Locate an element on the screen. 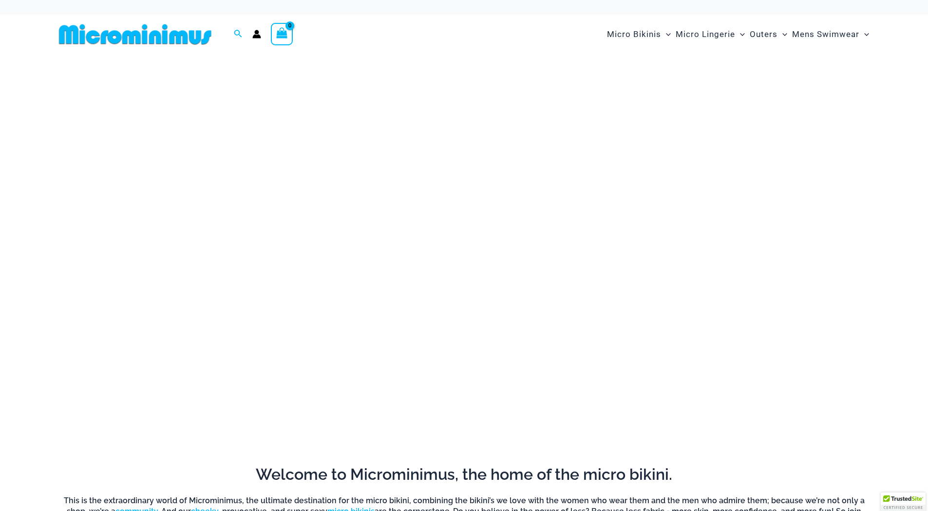 This screenshot has height=511, width=928. nav: Site Navigation is located at coordinates (738, 34).